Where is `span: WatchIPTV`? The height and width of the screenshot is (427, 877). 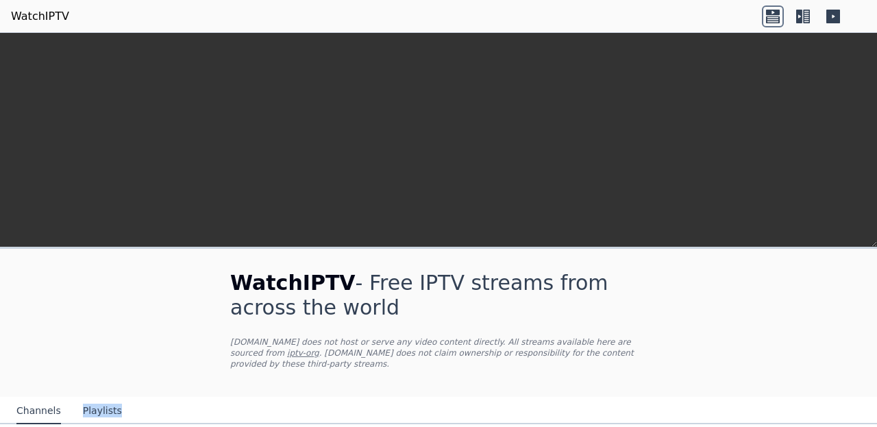
span: WatchIPTV is located at coordinates (293, 282).